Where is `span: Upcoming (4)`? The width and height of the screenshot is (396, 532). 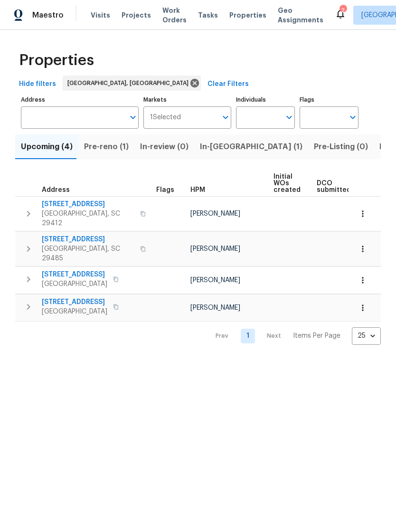 span: Upcoming (4) is located at coordinates (46, 147).